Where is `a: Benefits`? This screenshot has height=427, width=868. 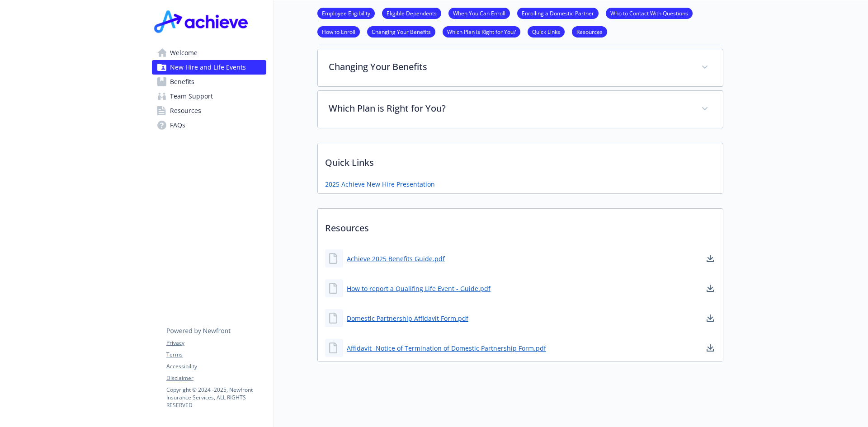
a: Benefits is located at coordinates (209, 82).